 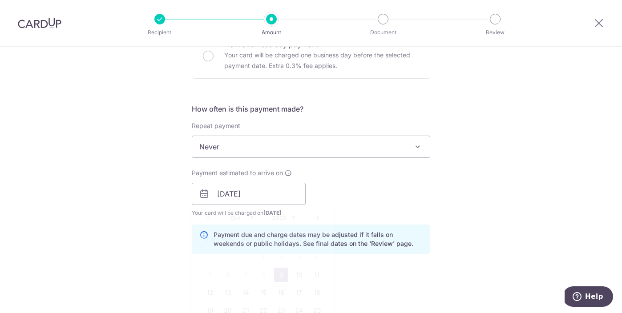 What do you see at coordinates (281, 293) in the screenshot?
I see `a: 16` at bounding box center [281, 293].